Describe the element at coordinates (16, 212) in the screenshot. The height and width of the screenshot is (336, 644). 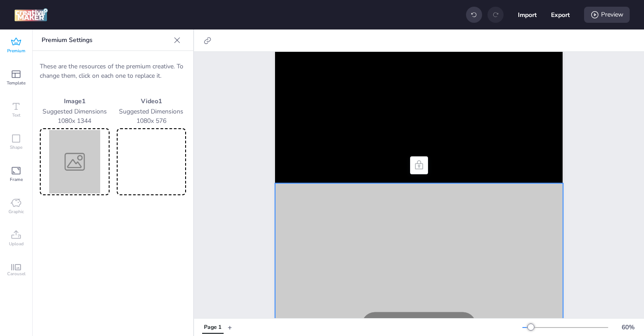
I see `span: Graphic` at that location.